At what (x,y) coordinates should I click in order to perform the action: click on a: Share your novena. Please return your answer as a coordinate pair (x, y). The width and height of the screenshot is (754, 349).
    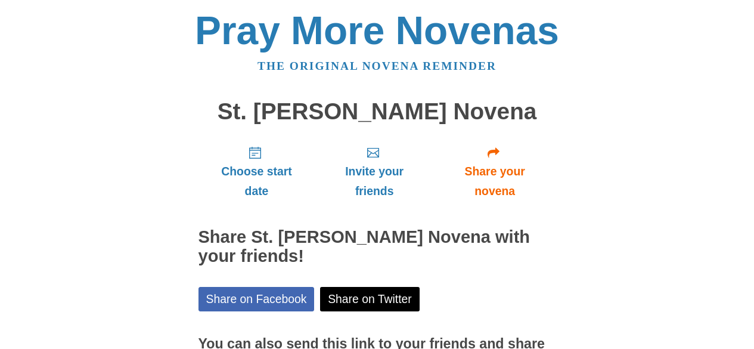
    Looking at the image, I should click on (495, 171).